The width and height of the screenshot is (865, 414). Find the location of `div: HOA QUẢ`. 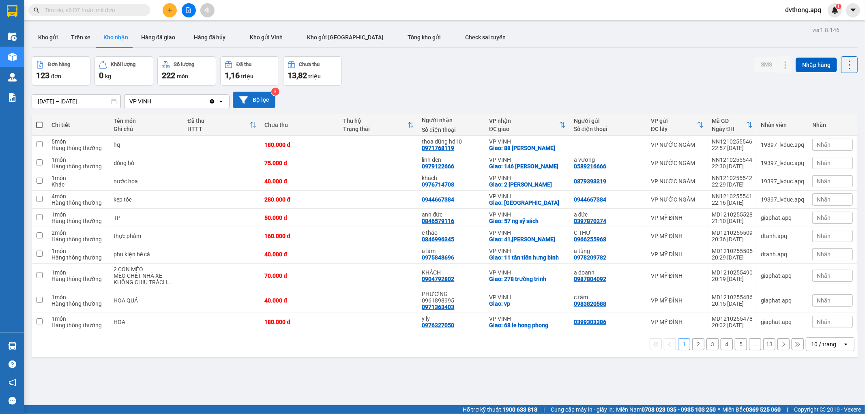

div: HOA QUẢ is located at coordinates (146, 301).